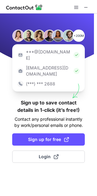  What do you see at coordinates (50, 36) in the screenshot?
I see `img: Person #4` at bounding box center [50, 36].